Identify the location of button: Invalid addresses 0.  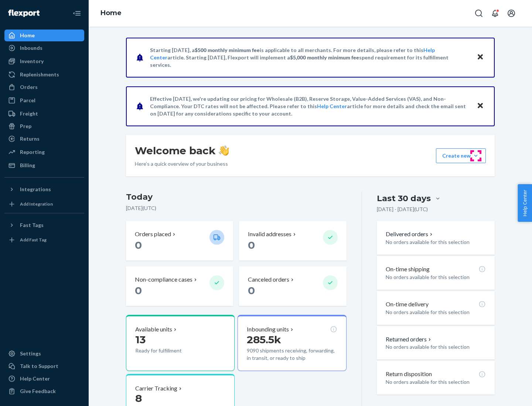
(293, 241).